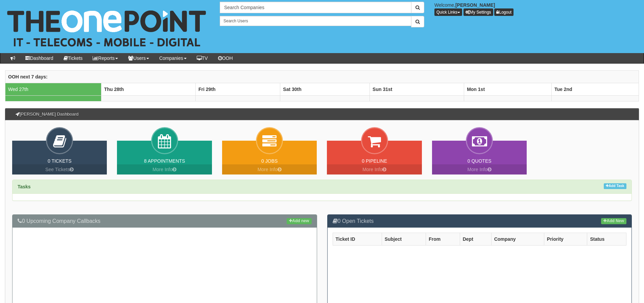 The image size is (644, 303). Describe the element at coordinates (226, 58) in the screenshot. I see `a: OOH` at that location.